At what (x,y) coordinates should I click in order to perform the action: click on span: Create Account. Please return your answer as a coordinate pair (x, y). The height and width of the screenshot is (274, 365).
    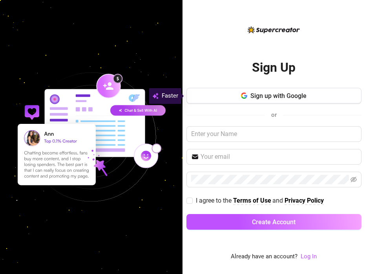
    Looking at the image, I should click on (274, 222).